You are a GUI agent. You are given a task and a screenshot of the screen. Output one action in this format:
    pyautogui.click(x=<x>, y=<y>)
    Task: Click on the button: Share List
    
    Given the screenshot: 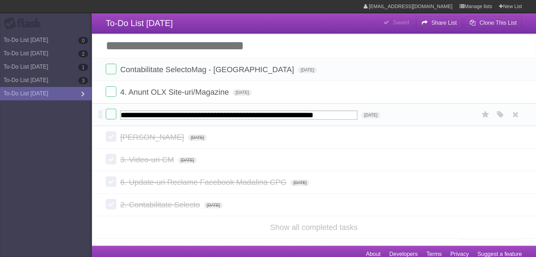 What is the action you would take?
    pyautogui.click(x=439, y=23)
    